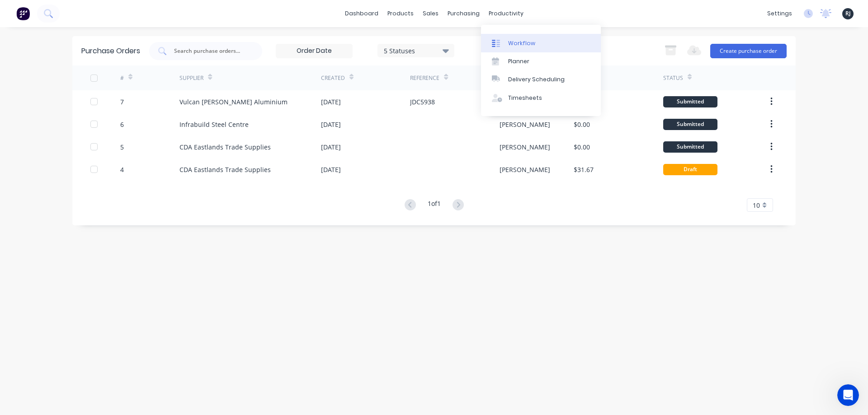  Describe the element at coordinates (422, 101) in the screenshot. I see `div: JDC5938` at that location.